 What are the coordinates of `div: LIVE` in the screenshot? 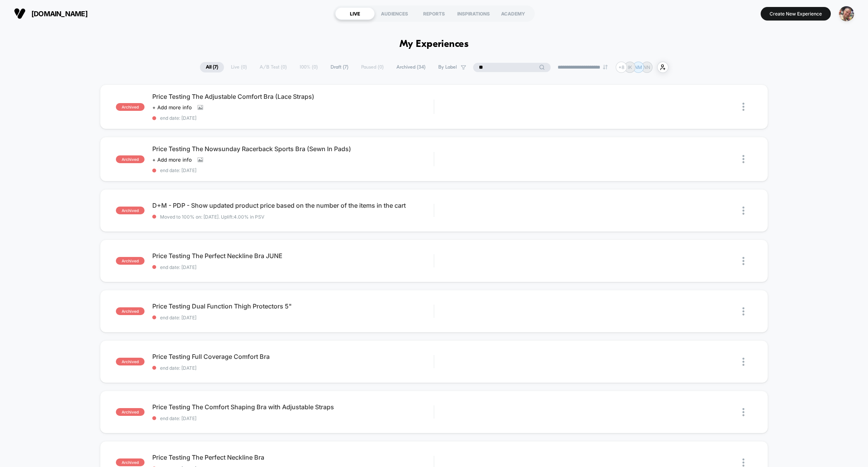 It's located at (355, 14).